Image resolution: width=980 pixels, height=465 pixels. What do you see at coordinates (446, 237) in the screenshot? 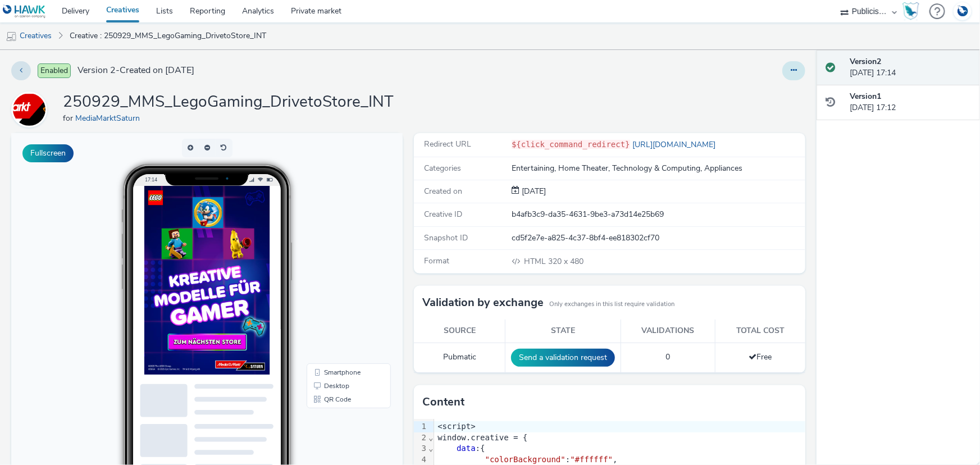
I see `span: Snapshot ID` at bounding box center [446, 237].